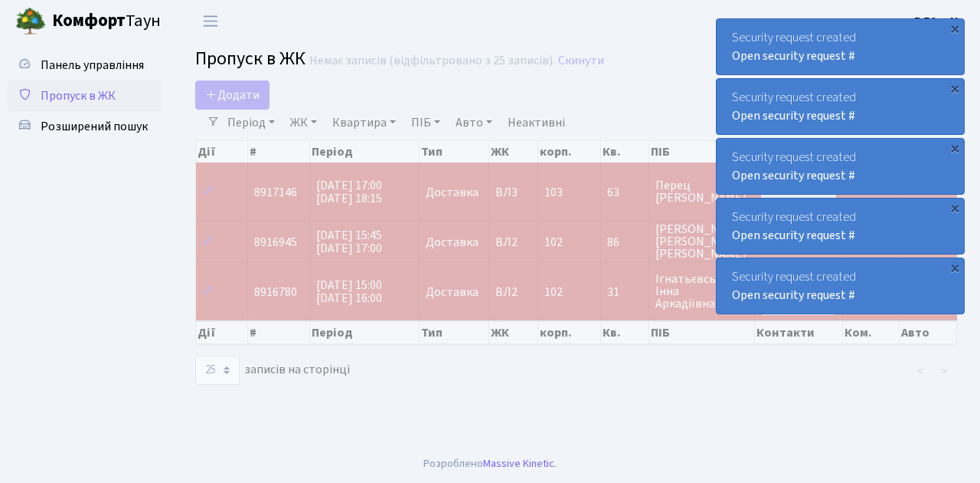 Image resolution: width=980 pixels, height=483 pixels. I want to click on a: Неактивні, so click(536, 123).